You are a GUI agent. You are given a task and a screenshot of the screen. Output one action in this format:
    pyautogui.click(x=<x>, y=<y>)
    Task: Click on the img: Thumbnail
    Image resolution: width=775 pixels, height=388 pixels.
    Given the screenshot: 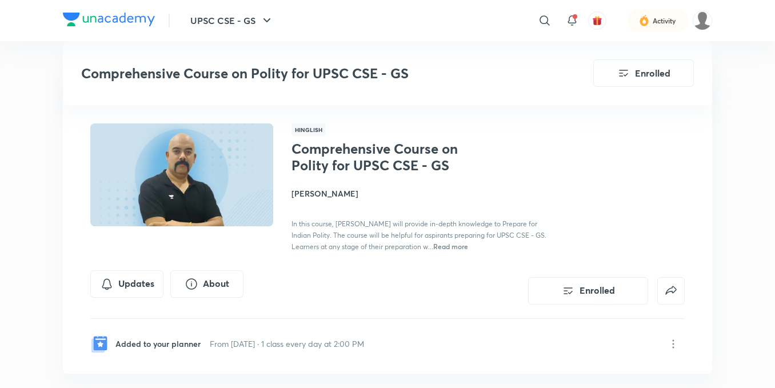 What is the action you would take?
    pyautogui.click(x=182, y=175)
    